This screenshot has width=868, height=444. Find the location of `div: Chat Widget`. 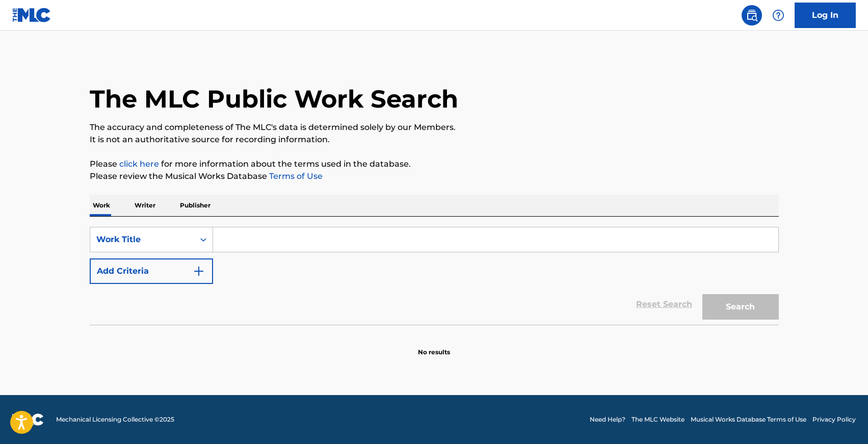

div: Chat Widget is located at coordinates (843, 420).